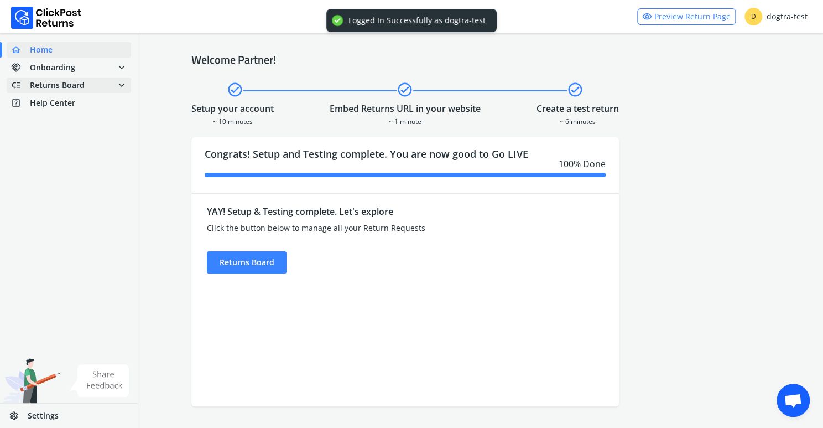 This screenshot has width=823, height=428. Describe the element at coordinates (351, 211) in the screenshot. I see `div: YAY! Setup & Testing complete. Let's explore` at that location.